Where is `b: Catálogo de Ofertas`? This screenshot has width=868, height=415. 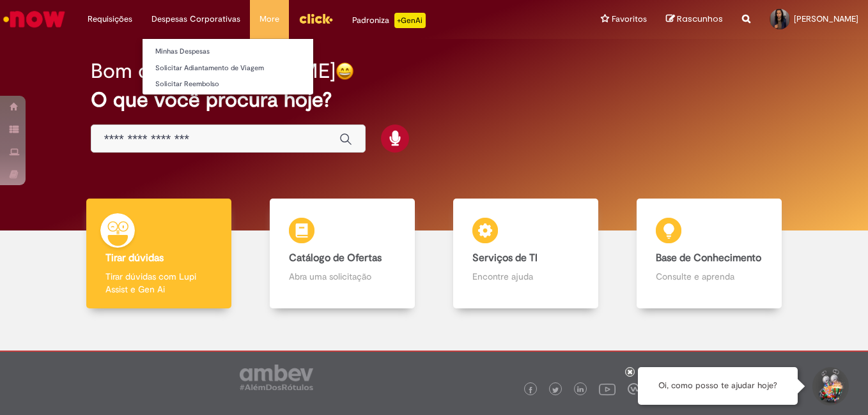 b: Catálogo de Ofertas is located at coordinates (335, 259).